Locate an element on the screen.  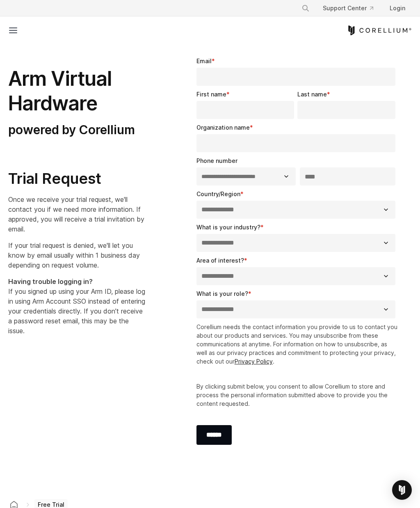
p: Corellium needs the contact information you provide to us to contact you about our products and s... is located at coordinates (298, 344).